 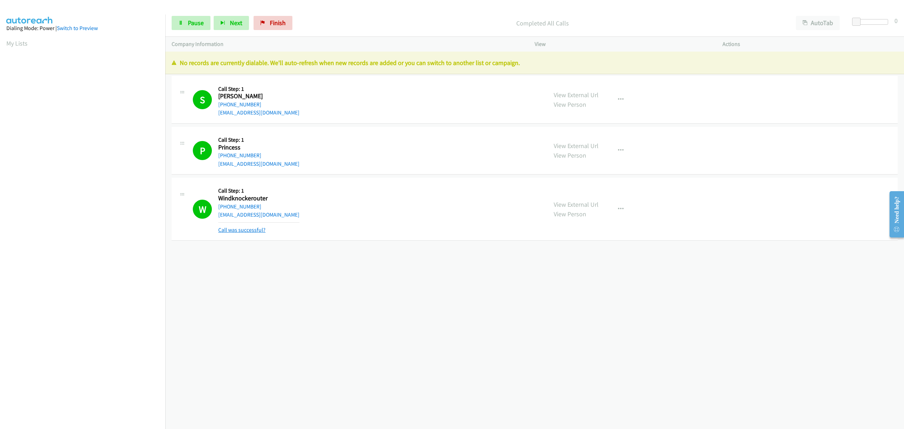 I want to click on h2: Windknockerouter, so click(x=249, y=198).